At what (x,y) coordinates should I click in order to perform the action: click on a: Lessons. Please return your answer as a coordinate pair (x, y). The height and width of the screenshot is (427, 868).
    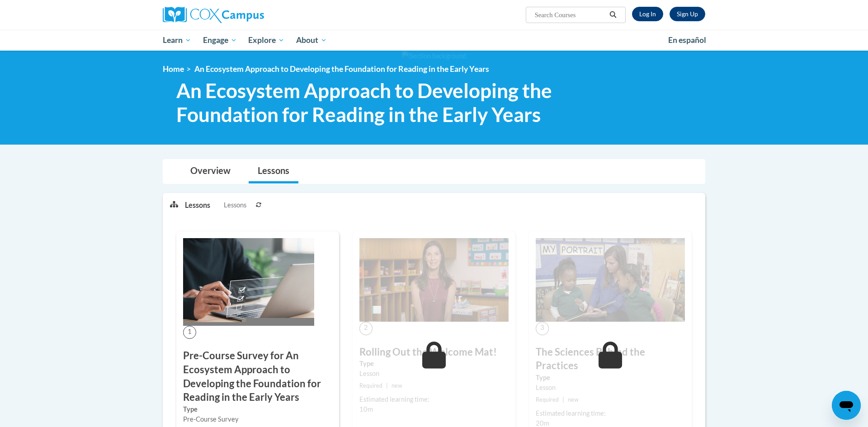
    Looking at the image, I should click on (273, 171).